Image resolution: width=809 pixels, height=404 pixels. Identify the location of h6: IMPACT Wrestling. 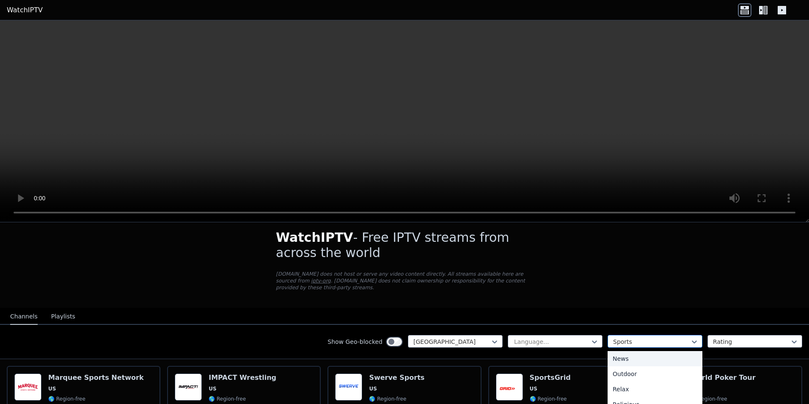
(242, 377).